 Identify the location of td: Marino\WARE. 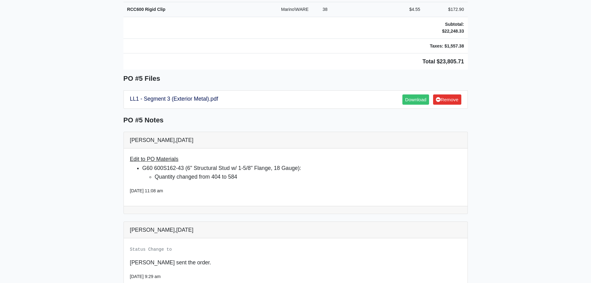
(295, 10).